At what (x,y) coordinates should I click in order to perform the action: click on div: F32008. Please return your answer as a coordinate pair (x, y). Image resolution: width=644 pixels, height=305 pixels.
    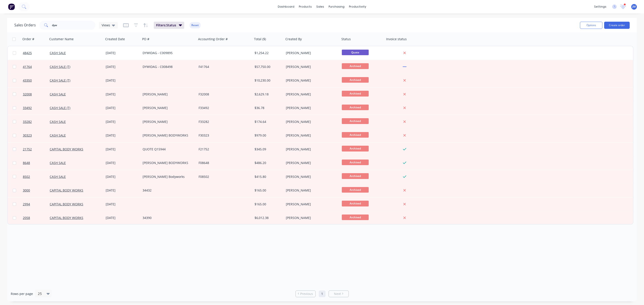
    Looking at the image, I should click on (223, 94).